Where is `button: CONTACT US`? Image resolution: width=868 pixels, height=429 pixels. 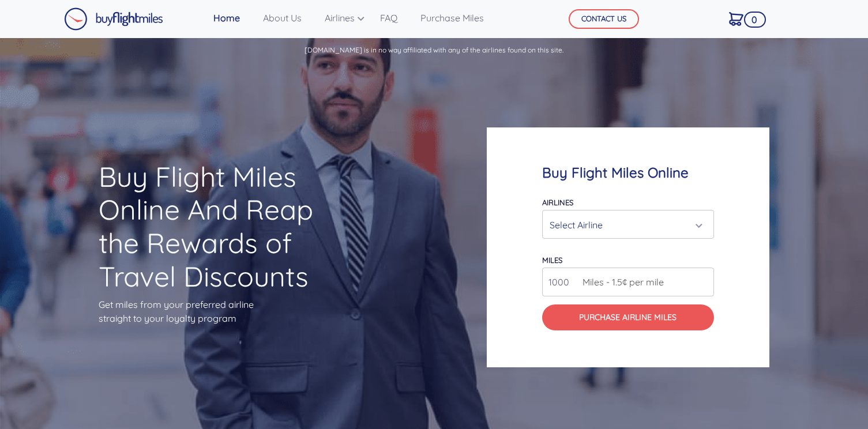 button: CONTACT US is located at coordinates (604, 19).